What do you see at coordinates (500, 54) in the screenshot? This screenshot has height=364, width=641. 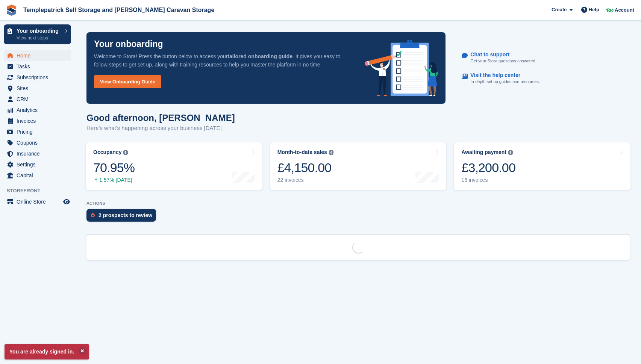 I see `p: Chat to support` at bounding box center [500, 54].